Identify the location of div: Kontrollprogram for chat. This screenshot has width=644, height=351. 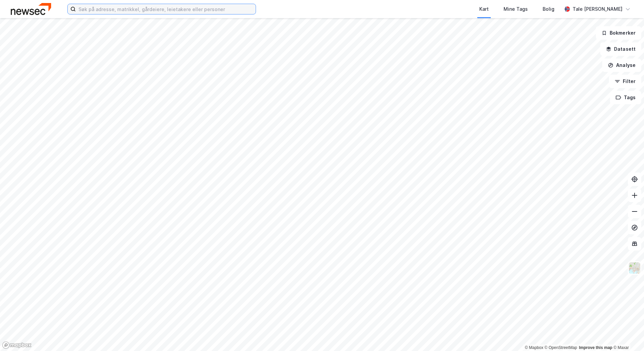
(627, 335).